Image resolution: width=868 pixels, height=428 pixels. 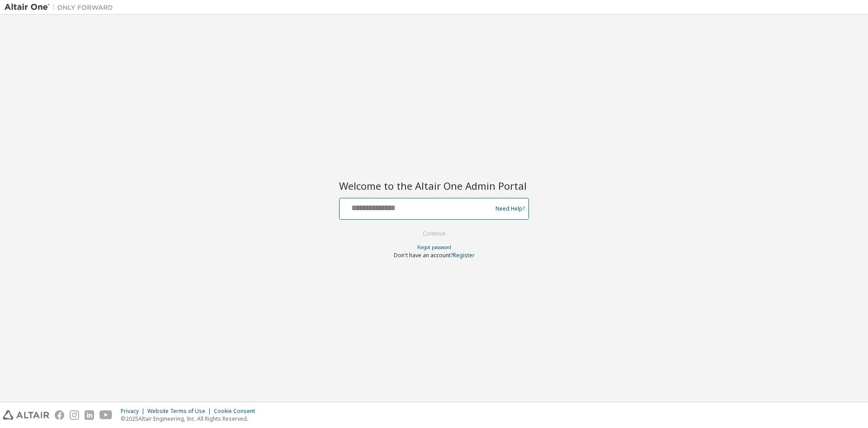 What do you see at coordinates (434, 186) in the screenshot?
I see `h2: Welcome to the Altair One Admin Portal` at bounding box center [434, 186].